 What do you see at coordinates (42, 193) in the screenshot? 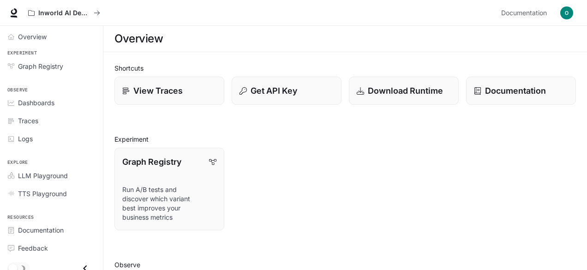
I see `span: TTS Playground` at bounding box center [42, 193].